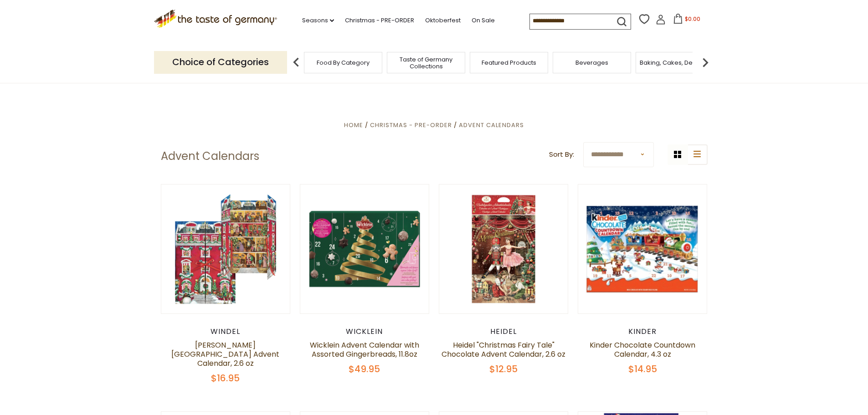  I want to click on span: $14.95, so click(643, 369).